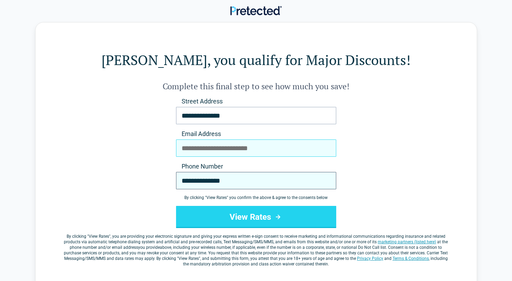 This screenshot has height=281, width=512. I want to click on a: Privacy Policy, so click(370, 258).